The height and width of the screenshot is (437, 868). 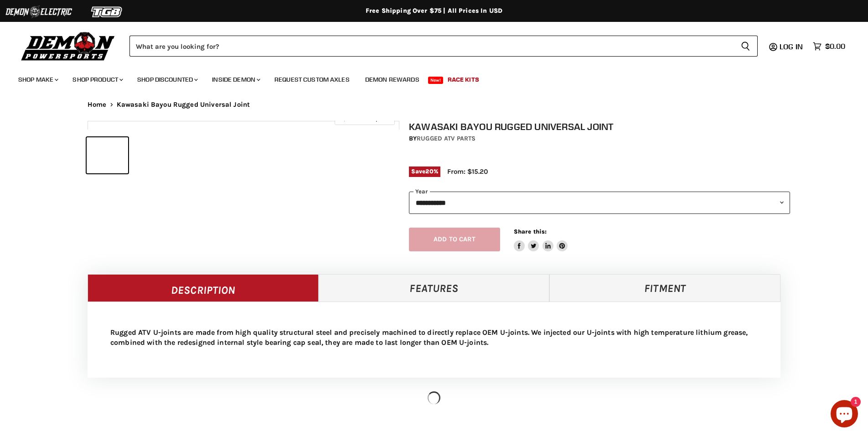 What do you see at coordinates (792, 47) in the screenshot?
I see `a: Log in` at bounding box center [792, 47].